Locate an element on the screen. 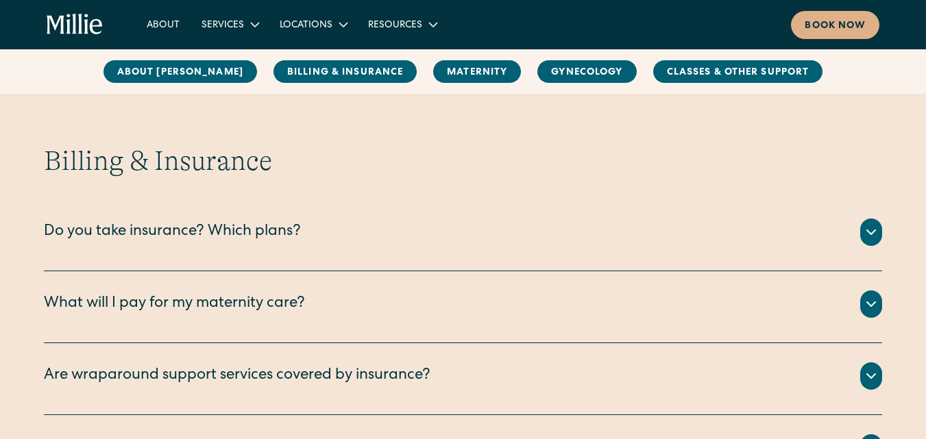  a: Gynecology is located at coordinates (587, 71).